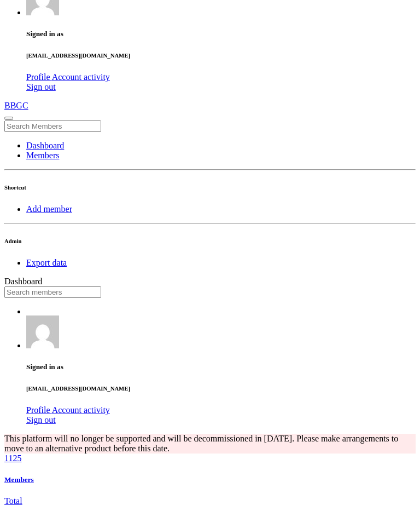 The width and height of the screenshot is (420, 505). I want to click on a: Members, so click(43, 155).